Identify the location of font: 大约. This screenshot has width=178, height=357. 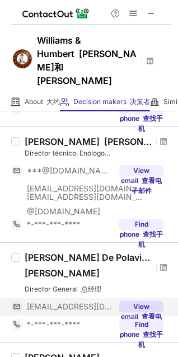
(53, 101).